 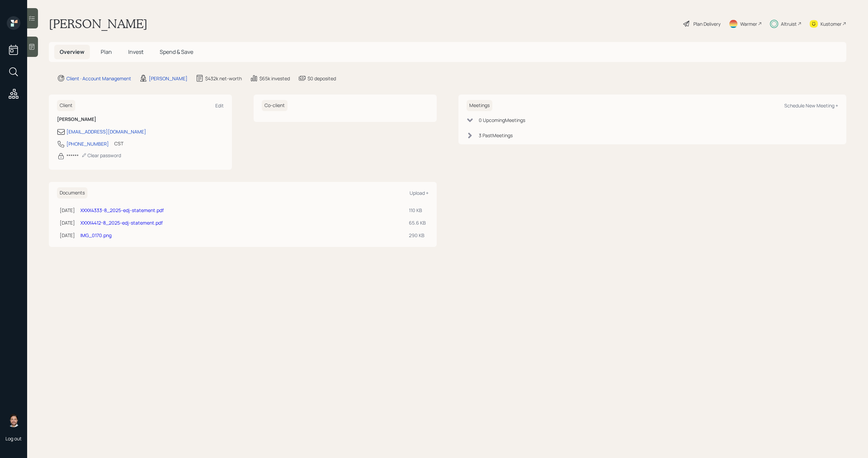 What do you see at coordinates (96, 235) in the screenshot?
I see `a: IMG_0170.png` at bounding box center [96, 235].